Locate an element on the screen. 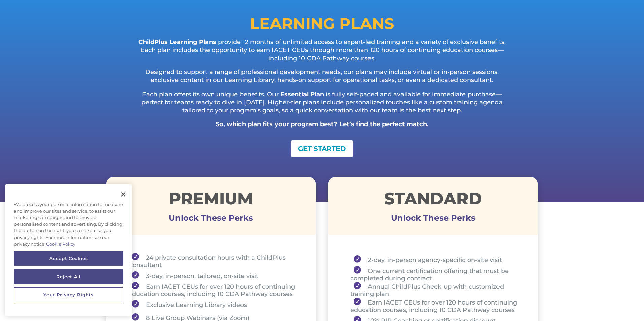 The image size is (644, 321). li: Exclusive Learning Library videos is located at coordinates (213, 304).